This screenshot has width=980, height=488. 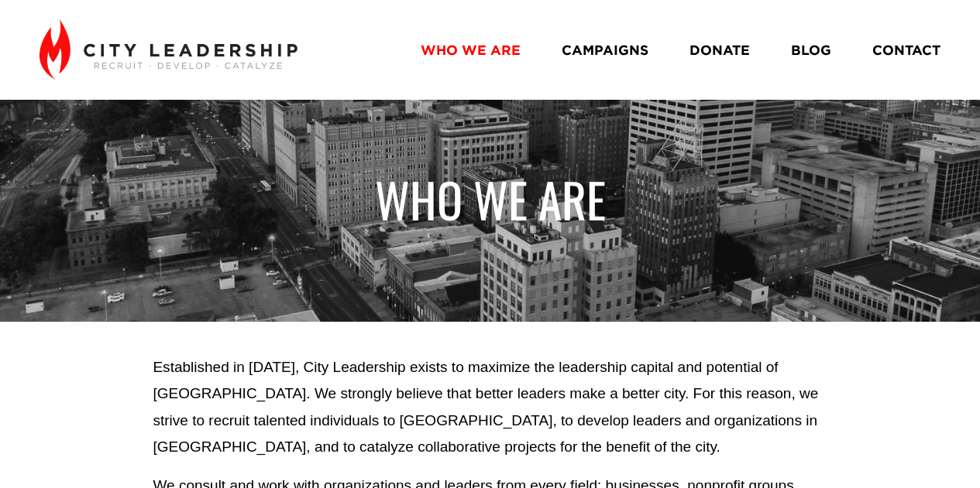 I want to click on a: WHO WE ARE, so click(x=470, y=50).